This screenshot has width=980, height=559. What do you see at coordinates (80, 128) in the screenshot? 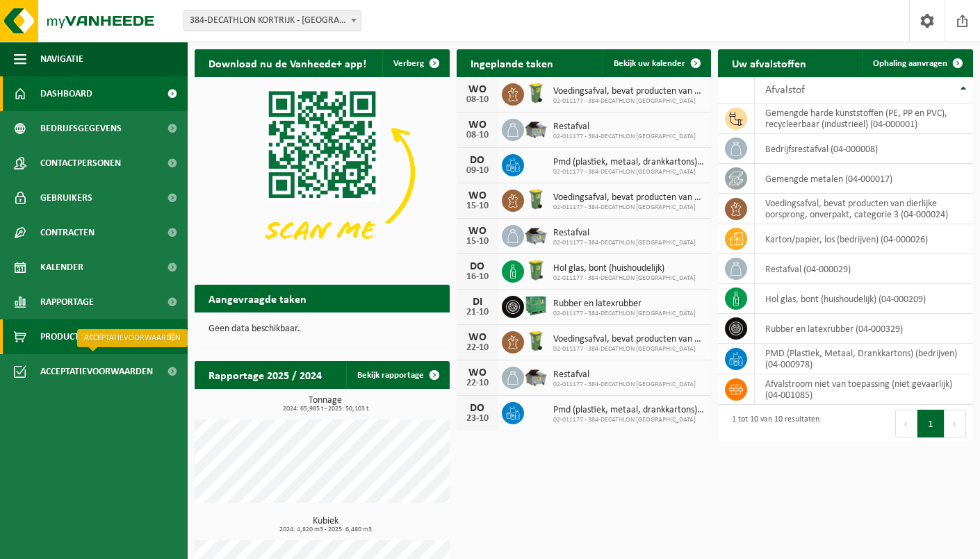
I see `span: Bedrijfsgegevens` at bounding box center [80, 128].